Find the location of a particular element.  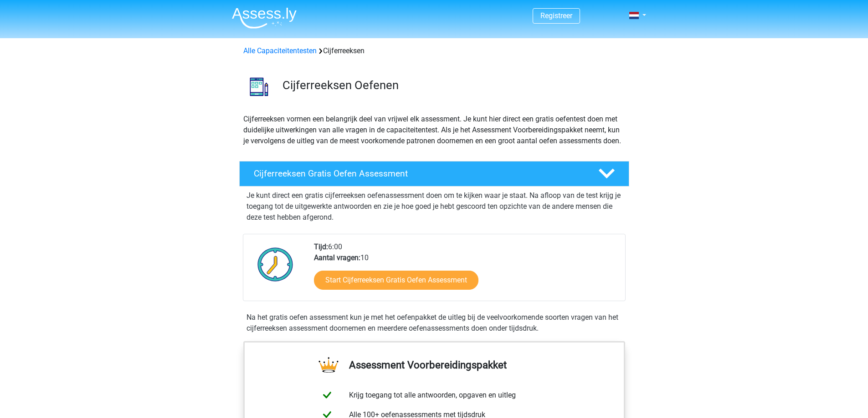

h4: Cijferreeksen Gratis Oefen Assessment is located at coordinates (418, 173).